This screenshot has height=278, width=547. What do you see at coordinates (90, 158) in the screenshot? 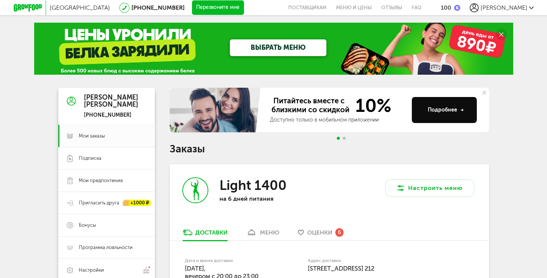
I see `span: Подписка` at bounding box center [90, 158].